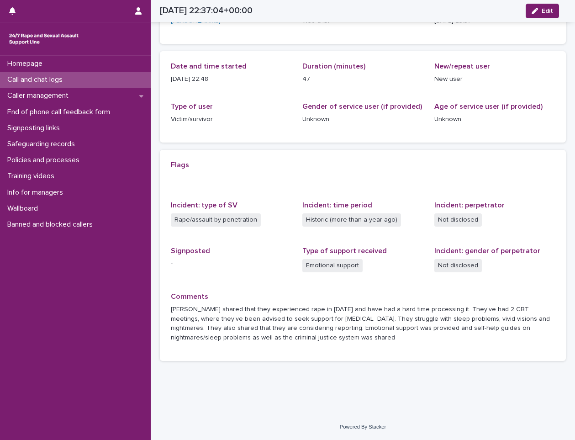  Describe the element at coordinates (24, 208) in the screenshot. I see `p: Wallboard` at that location.